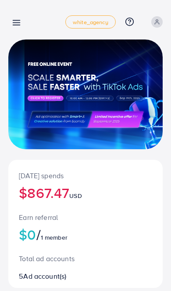  What do you see at coordinates (45, 276) in the screenshot?
I see `span: Ad account(s)` at bounding box center [45, 276].